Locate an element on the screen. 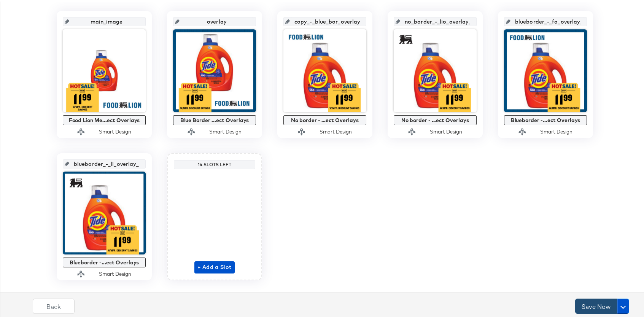 This screenshot has width=644, height=318. button: Save Now is located at coordinates (596, 304).